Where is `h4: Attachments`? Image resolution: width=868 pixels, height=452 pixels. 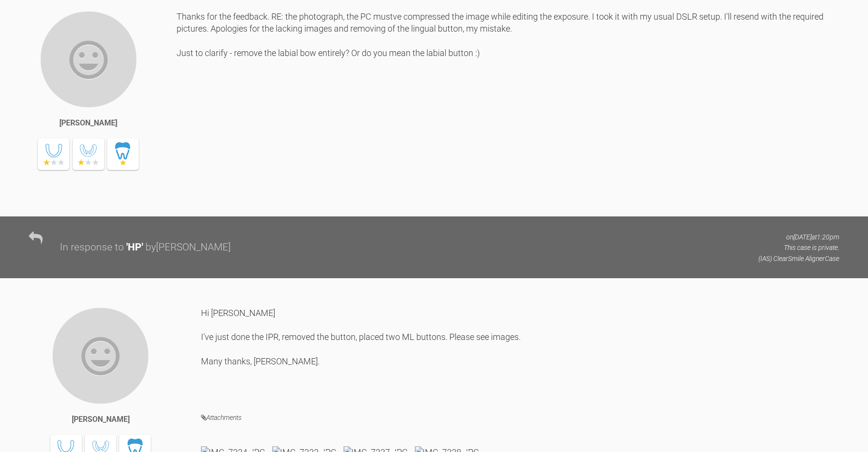 h4: Attachments is located at coordinates (520, 418).